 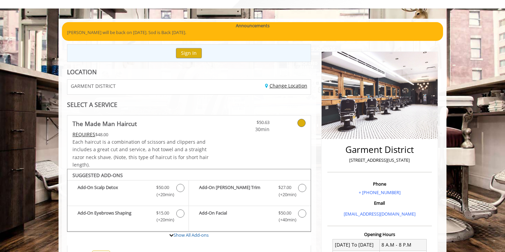 What do you see at coordinates (84, 134) in the screenshot?
I see `span: This service needs some Advance to be paid before we block your appointment` at bounding box center [84, 134].